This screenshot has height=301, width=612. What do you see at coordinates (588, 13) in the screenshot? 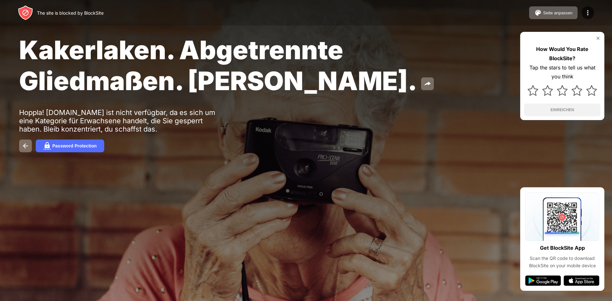
I see `img: menu-icon.svg` at bounding box center [588, 13].